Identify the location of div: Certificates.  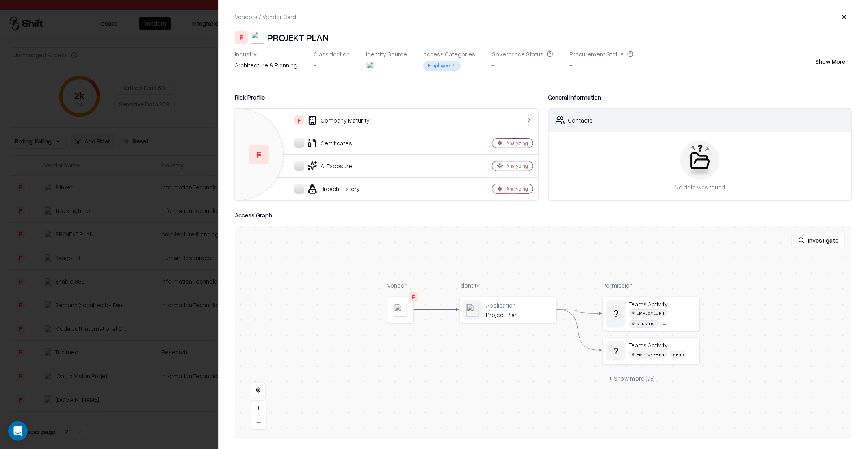
(346, 143).